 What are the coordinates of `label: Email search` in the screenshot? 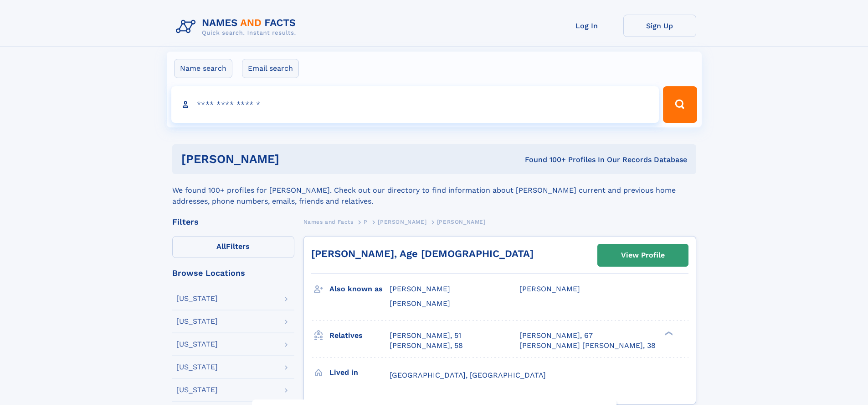 It's located at (270, 68).